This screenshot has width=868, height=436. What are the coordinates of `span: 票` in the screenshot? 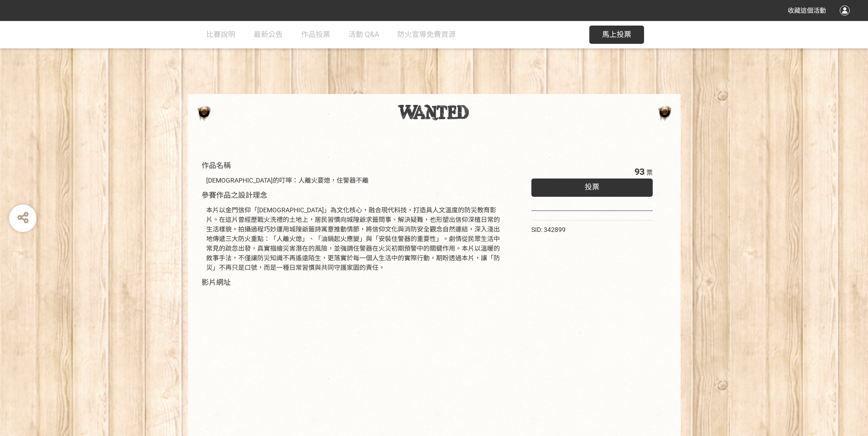 It's located at (649, 173).